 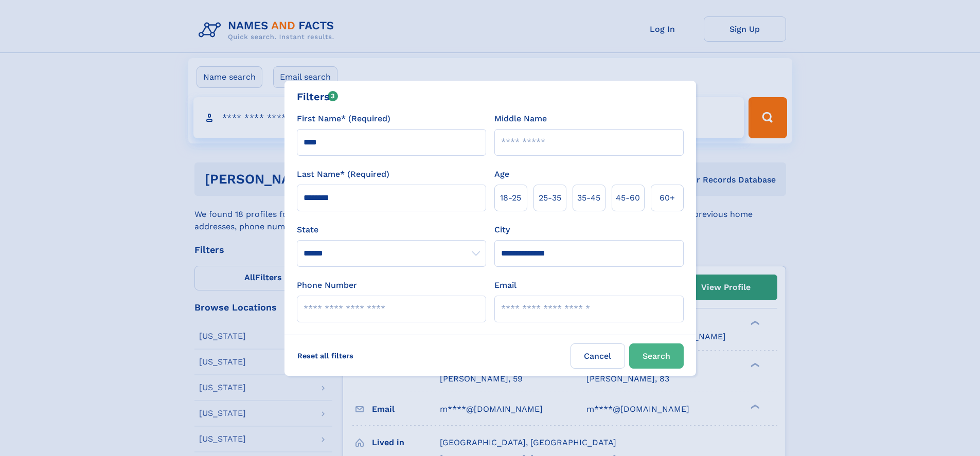 I want to click on label: Last Name* (Required), so click(x=343, y=174).